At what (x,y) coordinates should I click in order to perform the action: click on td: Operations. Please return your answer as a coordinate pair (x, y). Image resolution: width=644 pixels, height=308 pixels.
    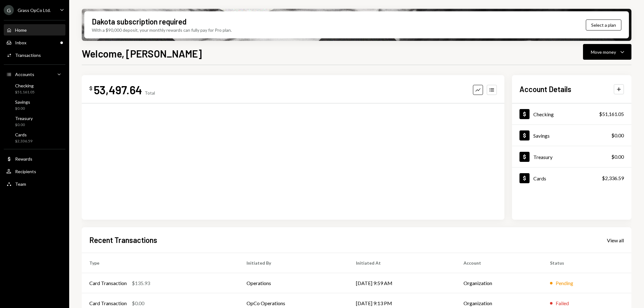
    Looking at the image, I should click on (294, 283).